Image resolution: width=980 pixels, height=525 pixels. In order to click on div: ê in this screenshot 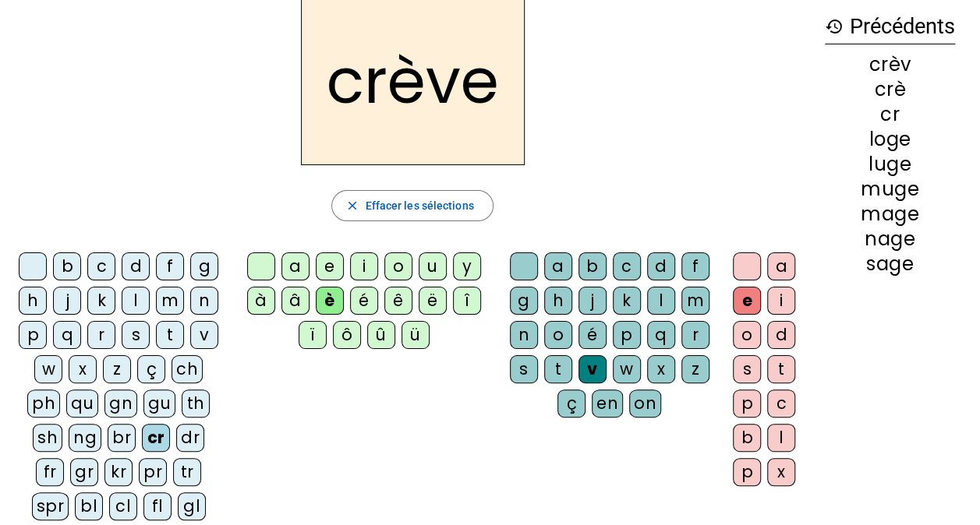, I will do `click(399, 301)`.